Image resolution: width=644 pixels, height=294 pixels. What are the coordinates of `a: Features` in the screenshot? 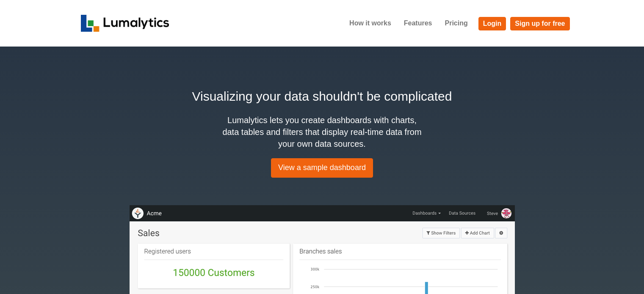 It's located at (418, 23).